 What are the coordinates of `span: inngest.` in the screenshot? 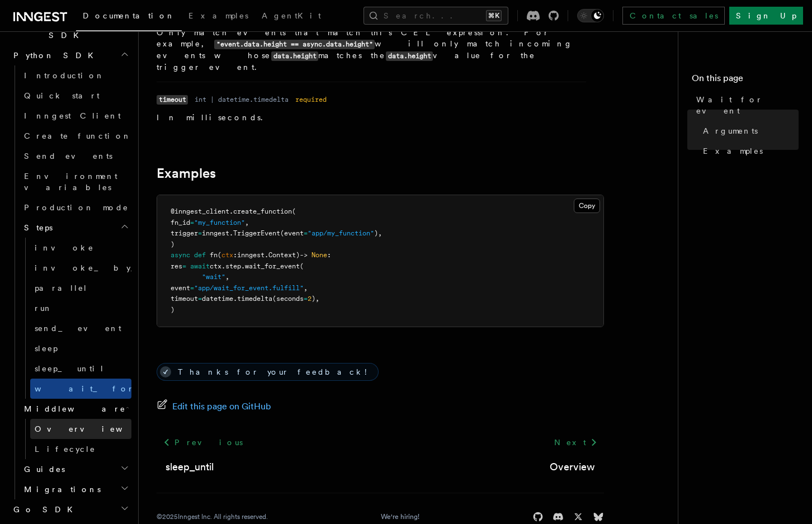 It's located at (217, 233).